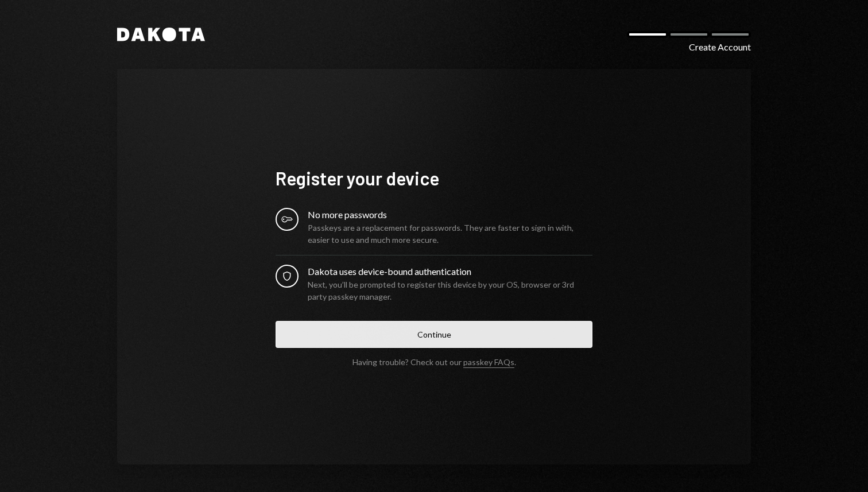  What do you see at coordinates (450, 214) in the screenshot?
I see `div: No more passwords` at bounding box center [450, 214].